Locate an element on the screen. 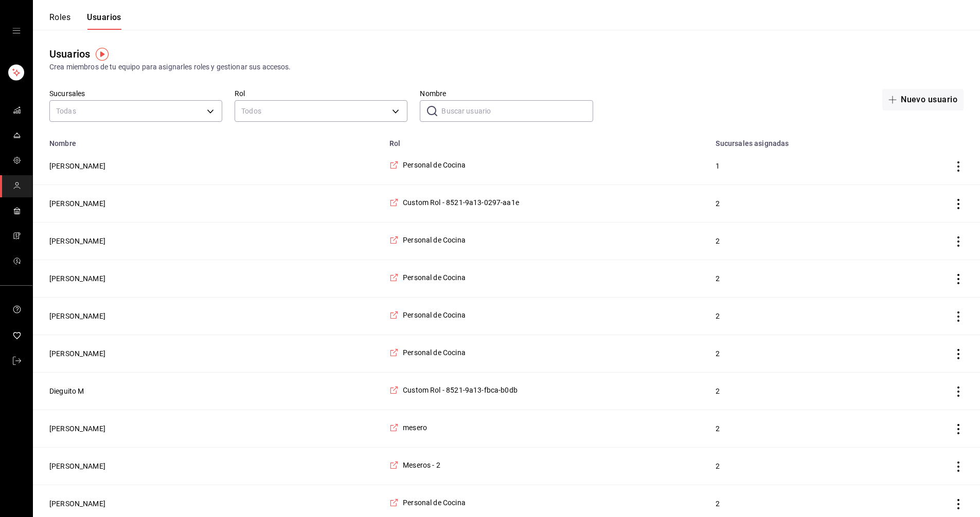 Image resolution: width=980 pixels, height=517 pixels. button: Usuarios is located at coordinates (104, 21).